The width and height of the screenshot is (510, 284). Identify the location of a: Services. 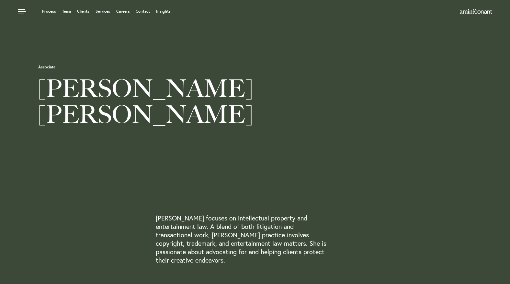
(103, 11).